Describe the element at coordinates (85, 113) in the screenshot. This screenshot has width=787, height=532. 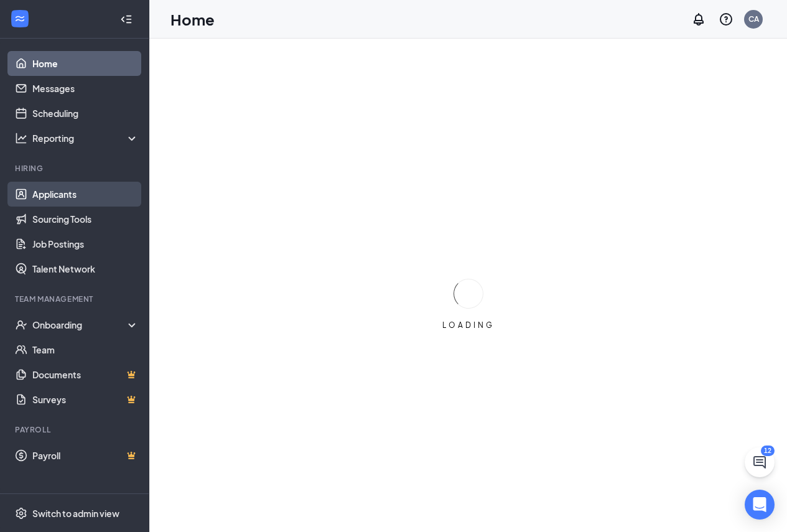
I see `a: Scheduling` at that location.